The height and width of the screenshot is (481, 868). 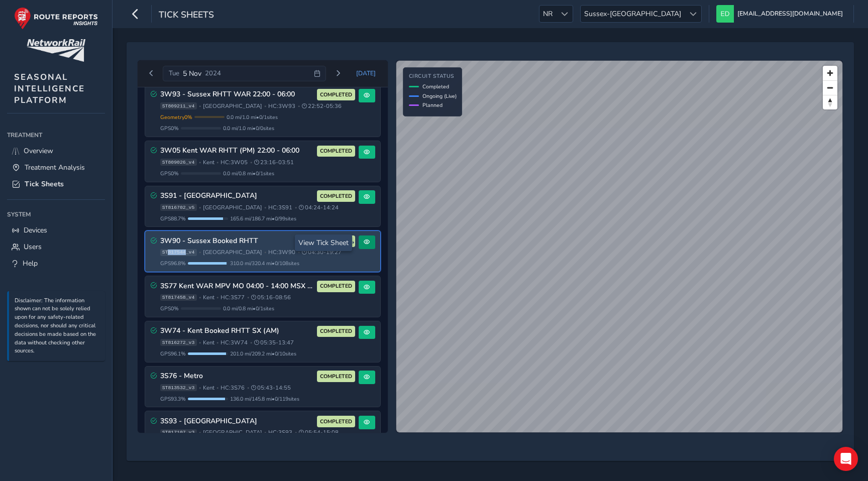 I want to click on span: 22:52 - 05:36, so click(x=322, y=106).